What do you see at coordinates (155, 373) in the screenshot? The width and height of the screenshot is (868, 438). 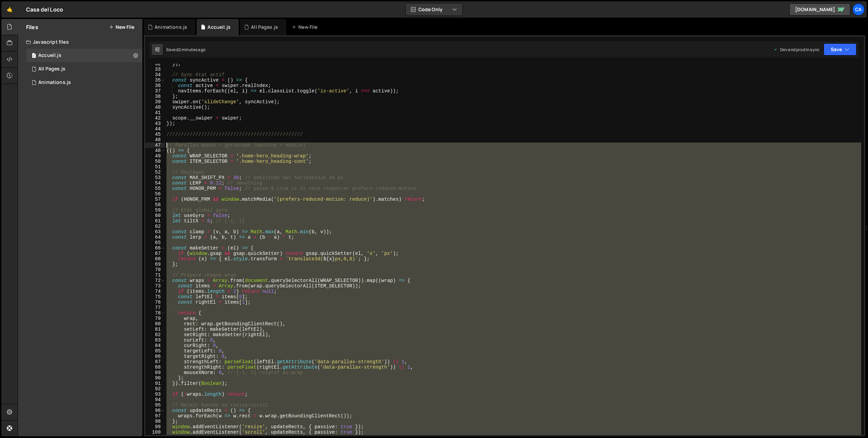 I see `div: 89` at bounding box center [155, 373].